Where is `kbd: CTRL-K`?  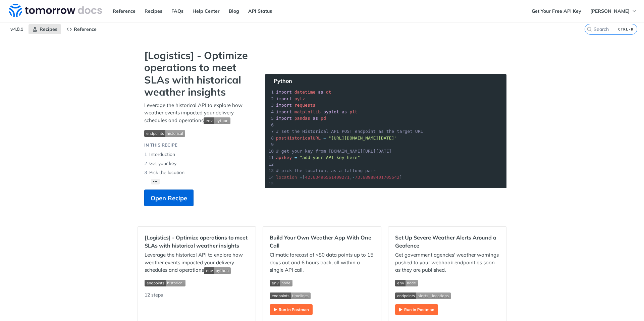 kbd: CTRL-K is located at coordinates (626, 29).